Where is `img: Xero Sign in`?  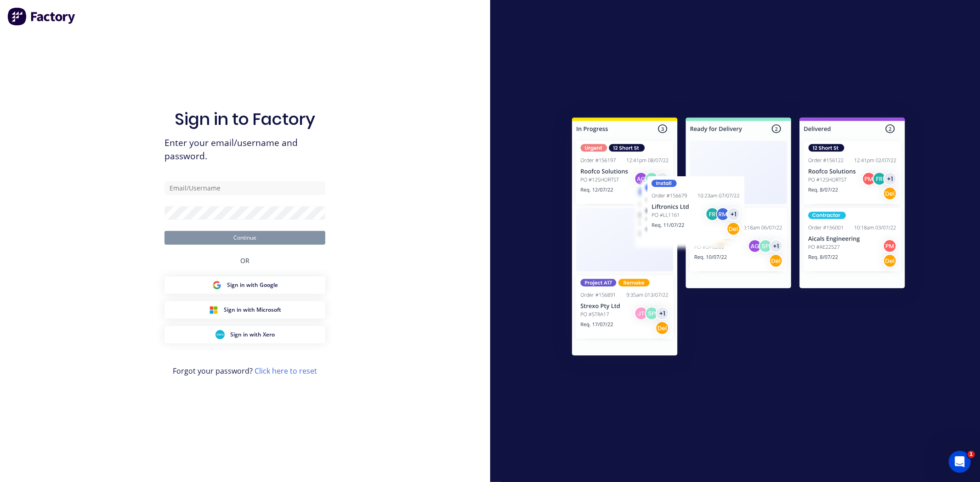
img: Xero Sign in is located at coordinates (220, 335).